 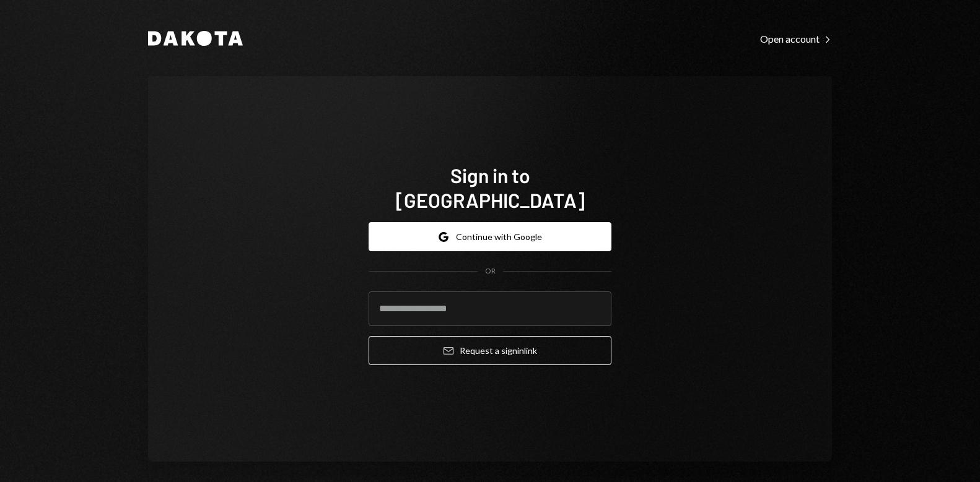 I want to click on button: Request a signinlink, so click(x=490, y=351).